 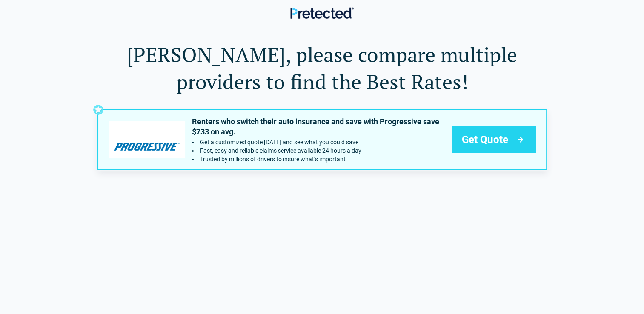 What do you see at coordinates (318, 142) in the screenshot?
I see `li: Get a customized quote today and see what you could save` at bounding box center [318, 142].